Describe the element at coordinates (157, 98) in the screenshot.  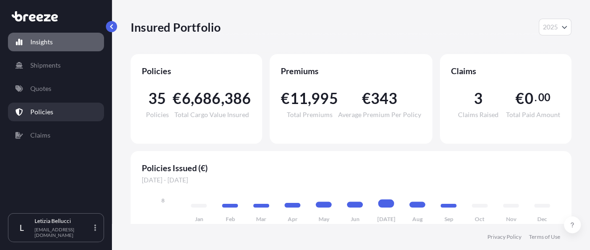
I see `span: 35` at that location.